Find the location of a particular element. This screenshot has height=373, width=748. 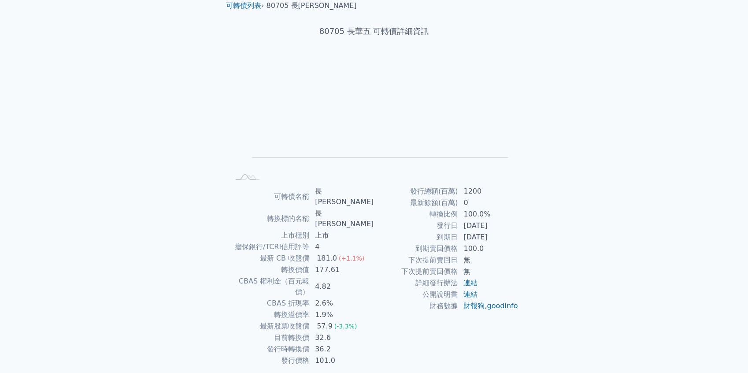

span: (+1.1%) is located at coordinates (352, 258).